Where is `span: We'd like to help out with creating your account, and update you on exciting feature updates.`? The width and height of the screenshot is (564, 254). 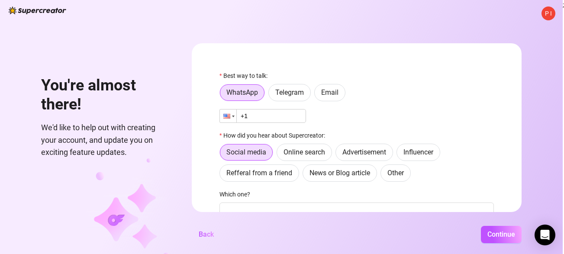
span: We'd like to help out with creating your account, and update you on exciting feature updates. is located at coordinates (106, 140).